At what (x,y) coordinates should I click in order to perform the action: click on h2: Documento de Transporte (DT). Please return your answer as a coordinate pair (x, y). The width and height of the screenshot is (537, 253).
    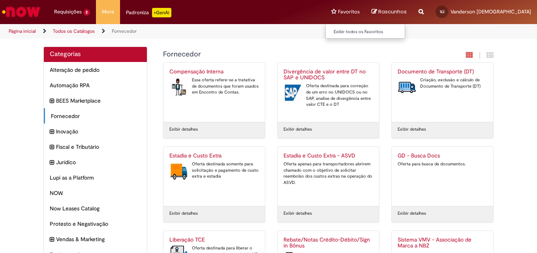
    Looking at the image, I should click on (443, 72).